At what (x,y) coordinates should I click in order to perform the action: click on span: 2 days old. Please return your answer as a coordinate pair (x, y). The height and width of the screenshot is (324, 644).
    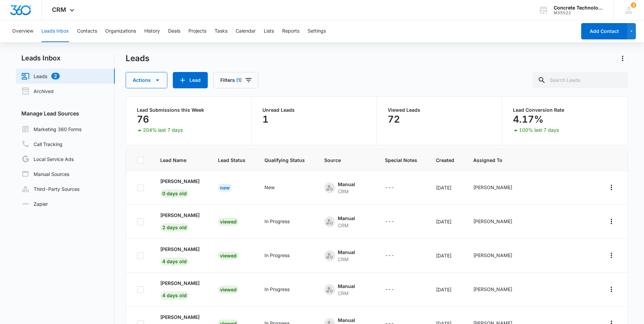
    Looking at the image, I should click on (175, 228).